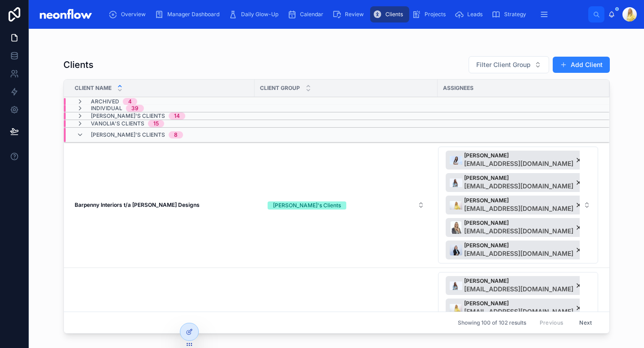  What do you see at coordinates (118, 124) in the screenshot?
I see `span: Vanolia's Clients` at bounding box center [118, 124].